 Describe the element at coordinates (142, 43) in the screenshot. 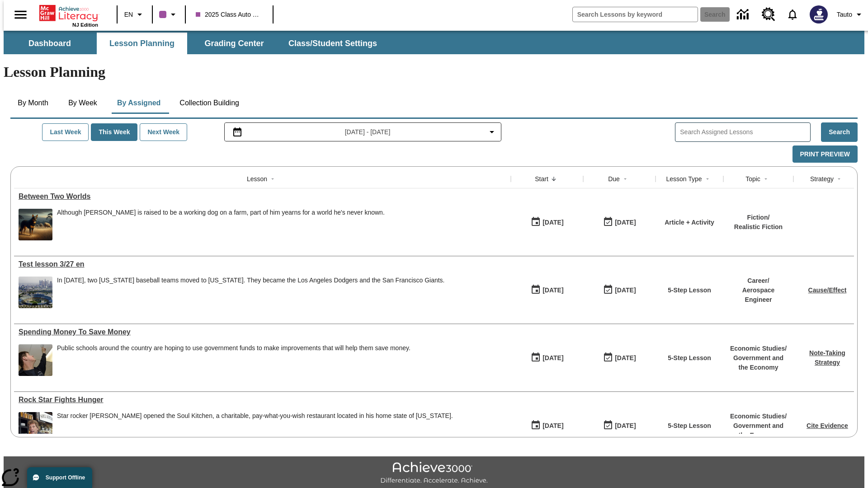

I see `button: Lesson Planning` at that location.